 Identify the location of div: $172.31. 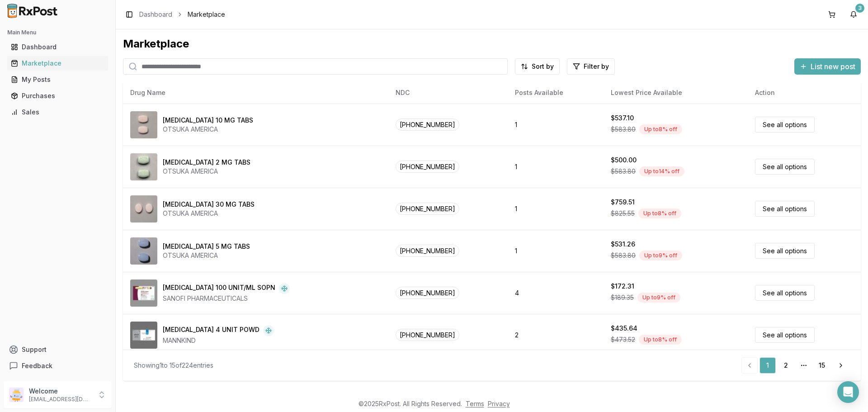
(622, 286).